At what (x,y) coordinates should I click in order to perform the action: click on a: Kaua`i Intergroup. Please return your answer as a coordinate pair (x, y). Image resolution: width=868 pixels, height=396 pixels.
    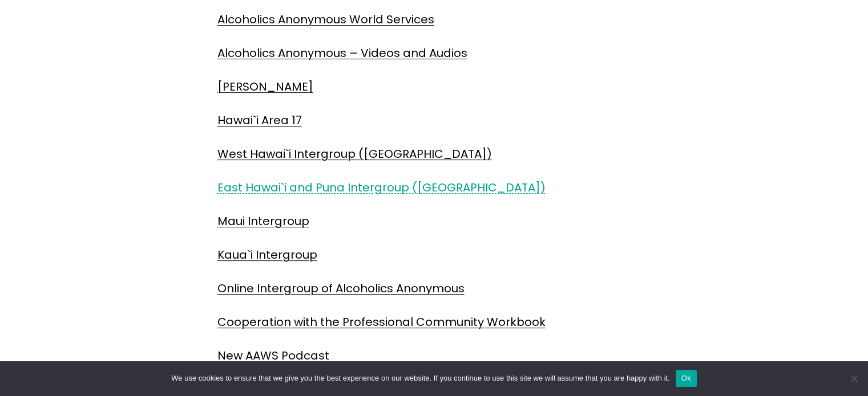
    Looking at the image, I should click on (267, 255).